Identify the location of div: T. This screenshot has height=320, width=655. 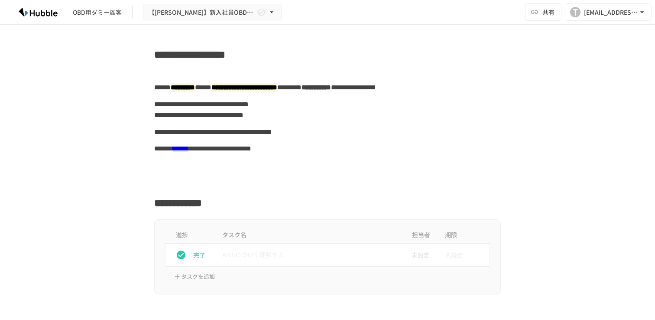
(575, 12).